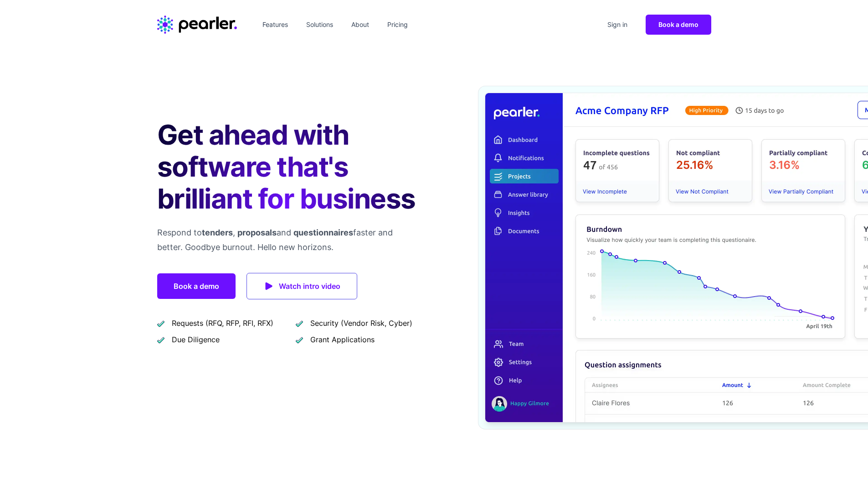 The image size is (868, 486). Describe the element at coordinates (360, 24) in the screenshot. I see `a: About` at that location.